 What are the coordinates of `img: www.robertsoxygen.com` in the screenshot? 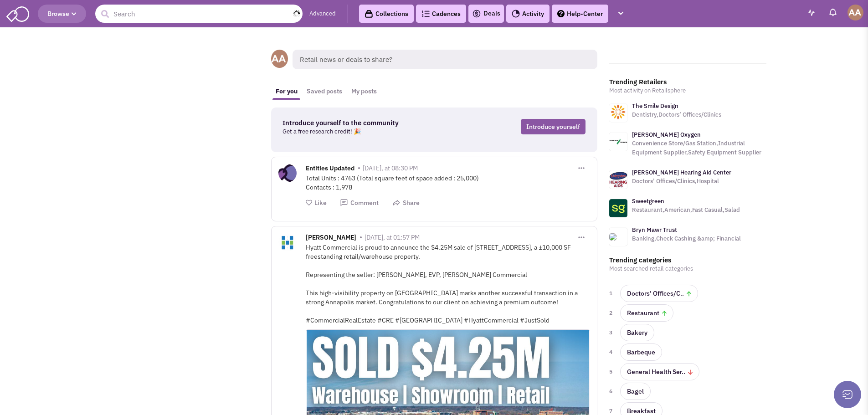 It's located at (618, 142).